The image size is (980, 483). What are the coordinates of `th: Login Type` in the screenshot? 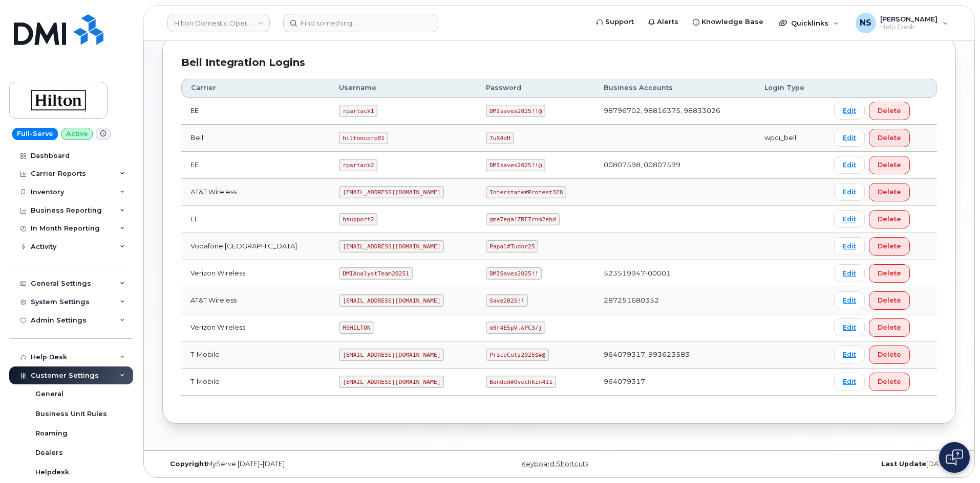 It's located at (790, 88).